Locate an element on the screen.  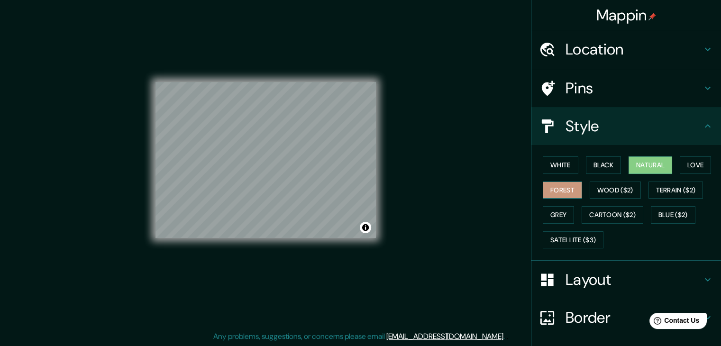
div: Style is located at coordinates (626, 126).